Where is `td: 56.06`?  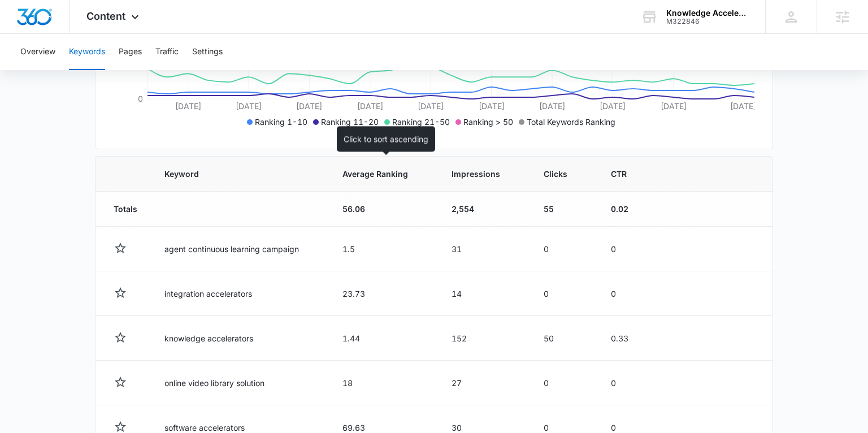 td: 56.06 is located at coordinates (383, 209).